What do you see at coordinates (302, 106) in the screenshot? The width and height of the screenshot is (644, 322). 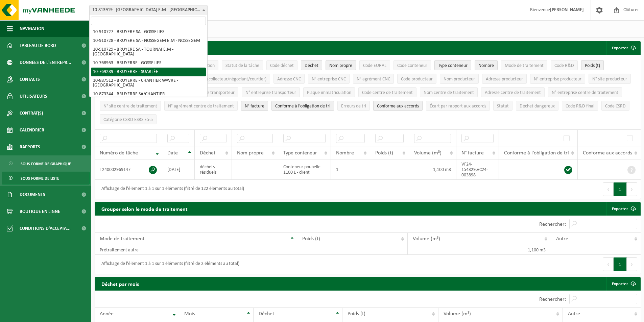 I see `button: Conforme à l’obligation de tri : Activate to sort` at bounding box center [302, 106].